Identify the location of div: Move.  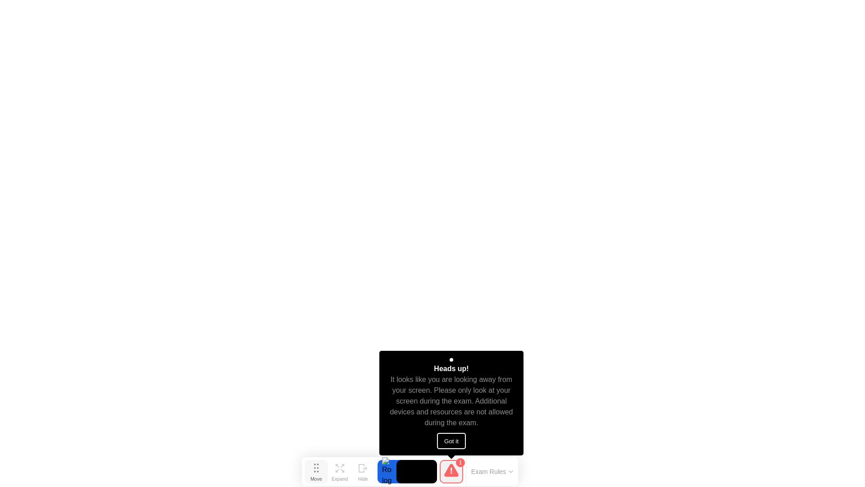
(316, 478).